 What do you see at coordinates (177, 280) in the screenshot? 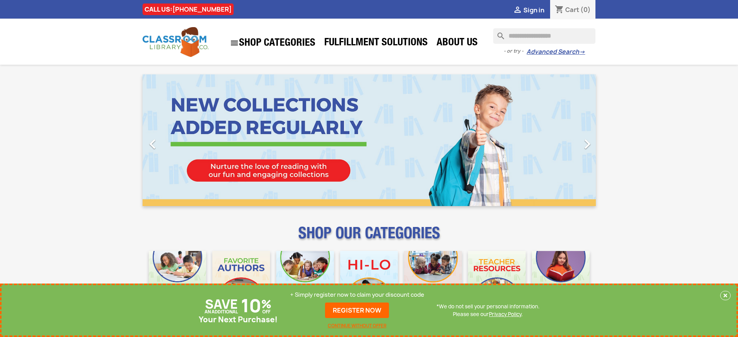
I see `img: CLC_Bulk_Mobile.jpg` at bounding box center [177, 280].